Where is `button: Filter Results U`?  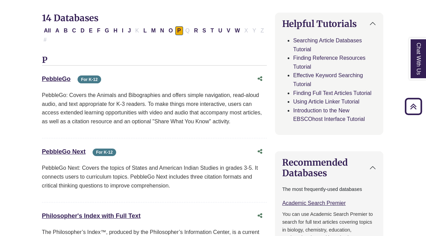
button: Filter Results U is located at coordinates (221, 31).